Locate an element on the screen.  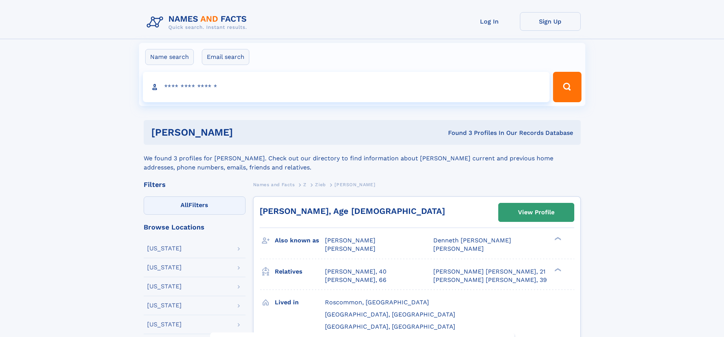
span: Z is located at coordinates (305, 185).